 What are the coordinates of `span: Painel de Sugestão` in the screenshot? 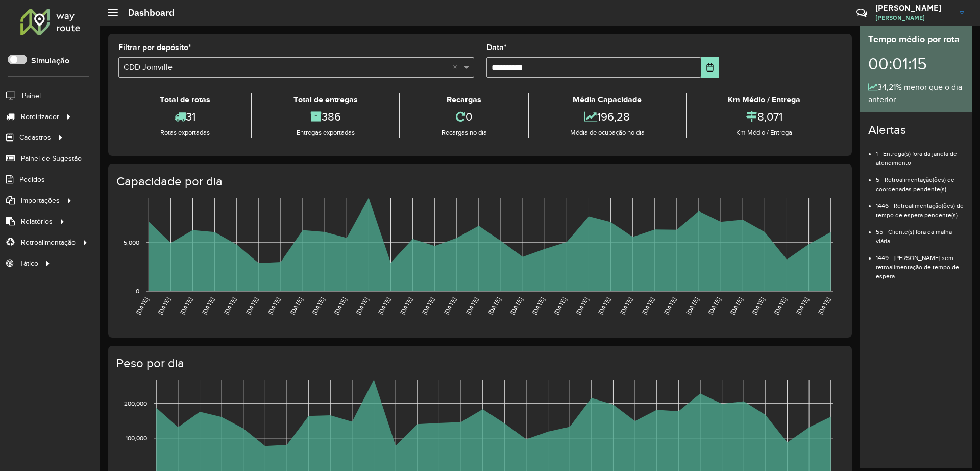 It's located at (51, 158).